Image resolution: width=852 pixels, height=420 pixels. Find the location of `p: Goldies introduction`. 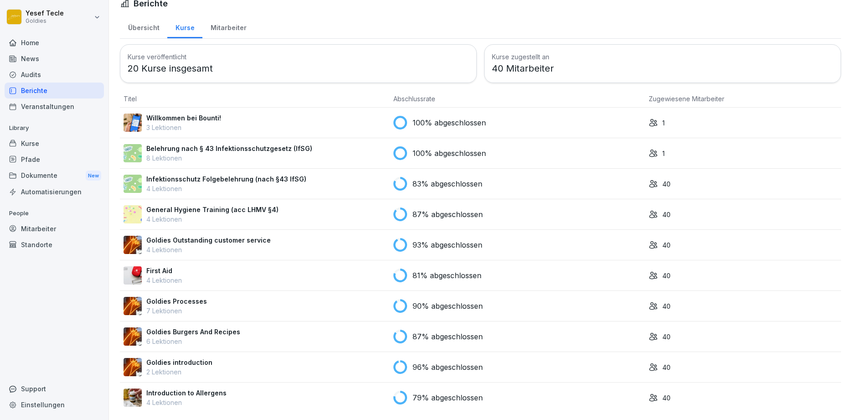

p: Goldies introduction is located at coordinates (179, 362).